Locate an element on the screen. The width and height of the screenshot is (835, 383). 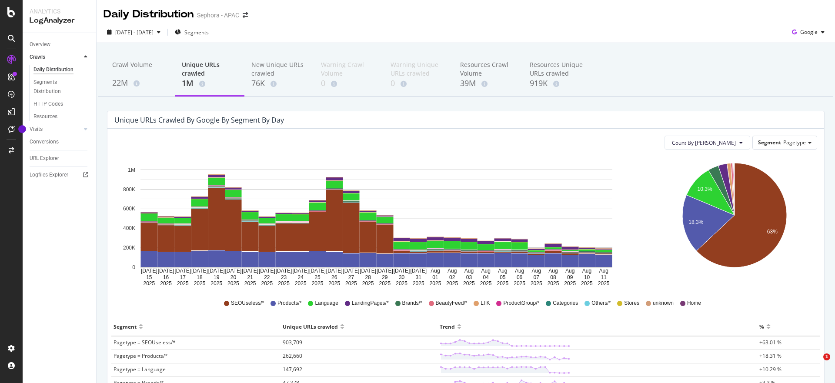
a: Segments Distribution is located at coordinates (62, 87).